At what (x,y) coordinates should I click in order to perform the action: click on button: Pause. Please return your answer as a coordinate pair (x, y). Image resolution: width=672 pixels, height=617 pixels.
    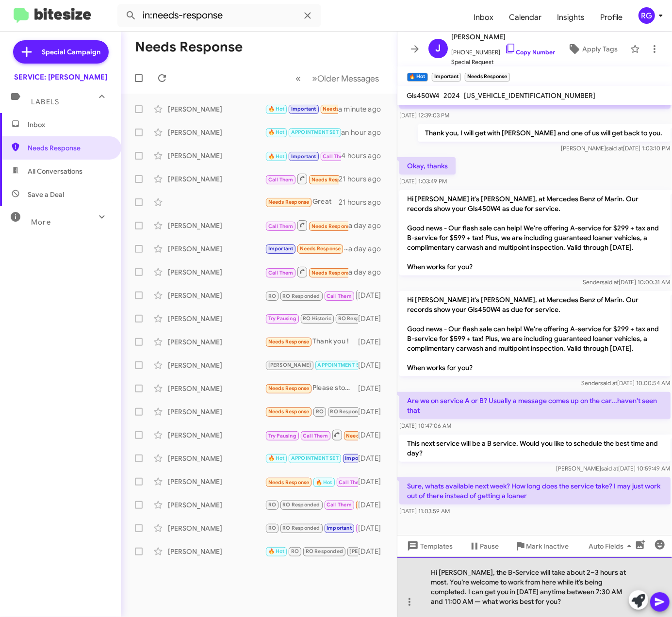
    Looking at the image, I should click on (484, 546).